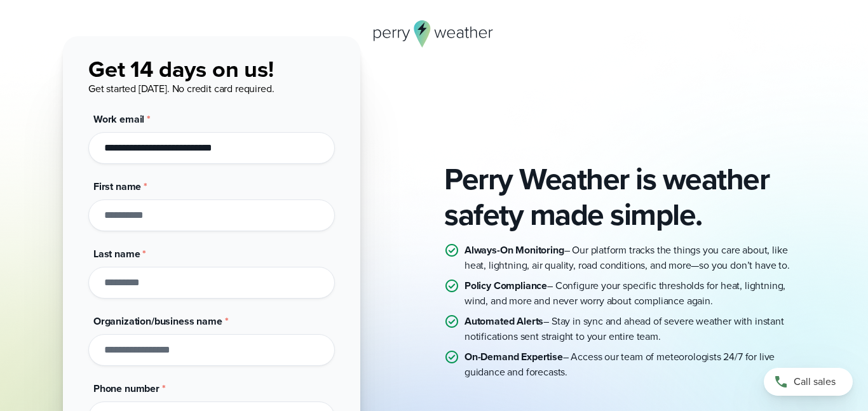 The width and height of the screenshot is (868, 411). I want to click on p: – Configure your specific thresholds for heat, lightning, wind, and more and never worry about co..., so click(635, 293).